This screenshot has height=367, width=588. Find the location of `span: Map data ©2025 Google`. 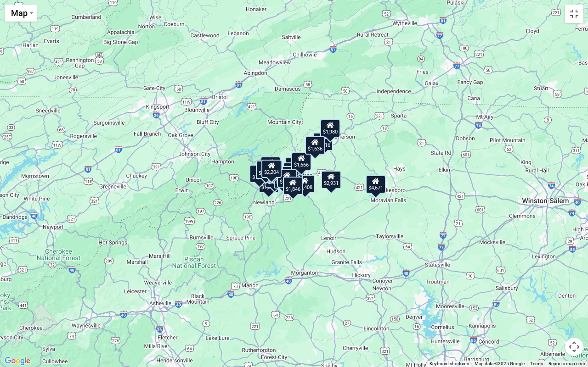

span: Map data ©2025 Google is located at coordinates (499, 363).